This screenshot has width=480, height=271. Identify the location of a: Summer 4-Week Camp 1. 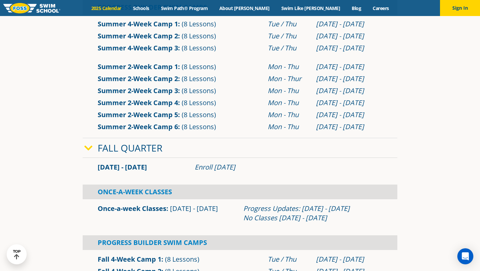
(138, 24).